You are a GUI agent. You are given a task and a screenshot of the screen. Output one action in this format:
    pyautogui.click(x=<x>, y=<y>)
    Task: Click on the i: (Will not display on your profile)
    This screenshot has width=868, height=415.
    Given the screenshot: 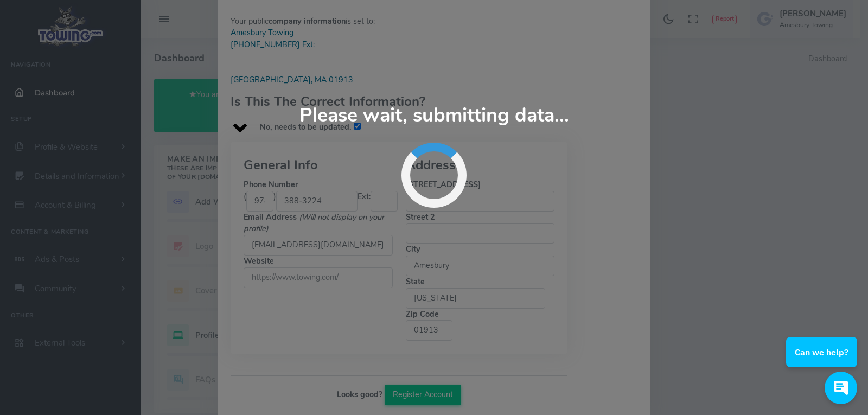 What is the action you would take?
    pyautogui.click(x=313, y=223)
    